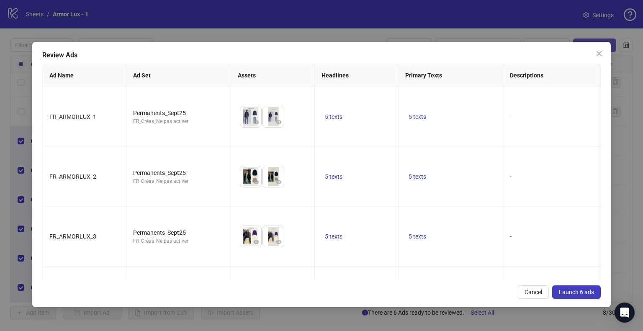 The image size is (643, 331). I want to click on th: Assets, so click(273, 75).